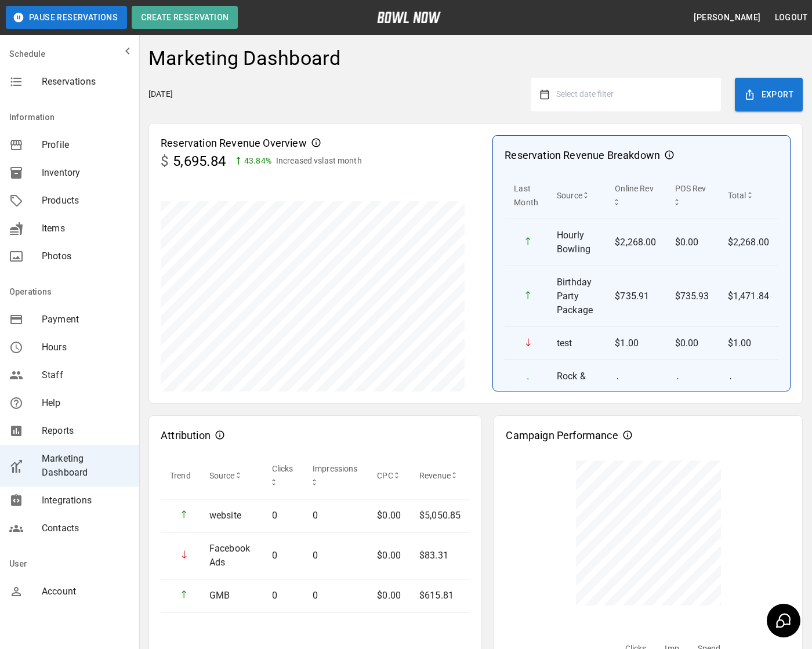  Describe the element at coordinates (336, 475) in the screenshot. I see `th: Impressions` at that location.